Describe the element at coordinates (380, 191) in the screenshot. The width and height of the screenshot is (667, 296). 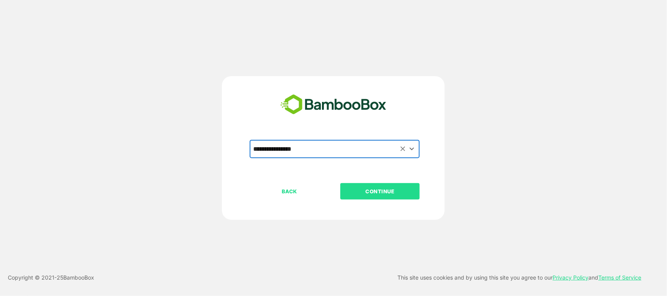
I see `button: CONTINUE` at that location.